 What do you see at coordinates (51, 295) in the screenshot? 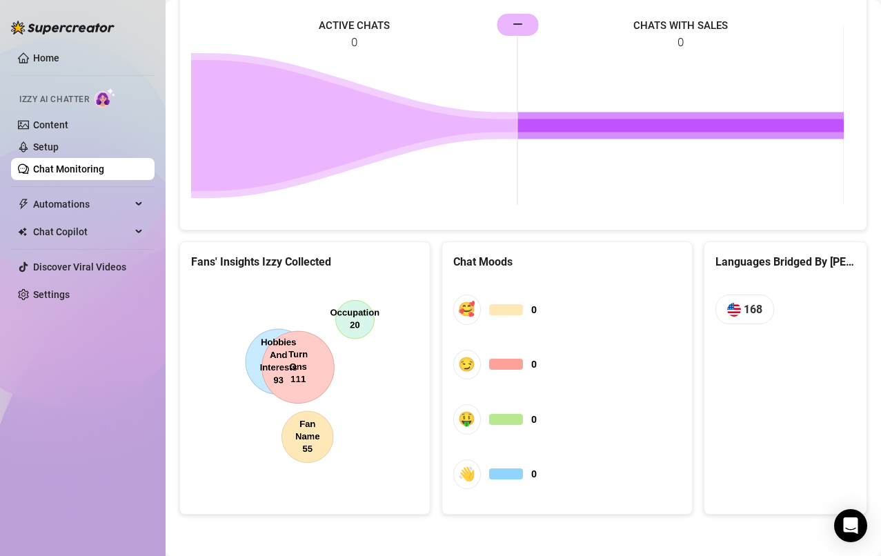
I see `a: Settings` at bounding box center [51, 295].